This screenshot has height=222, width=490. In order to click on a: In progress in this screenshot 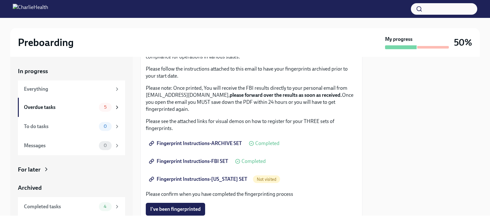, I will do `click(71, 71)`.